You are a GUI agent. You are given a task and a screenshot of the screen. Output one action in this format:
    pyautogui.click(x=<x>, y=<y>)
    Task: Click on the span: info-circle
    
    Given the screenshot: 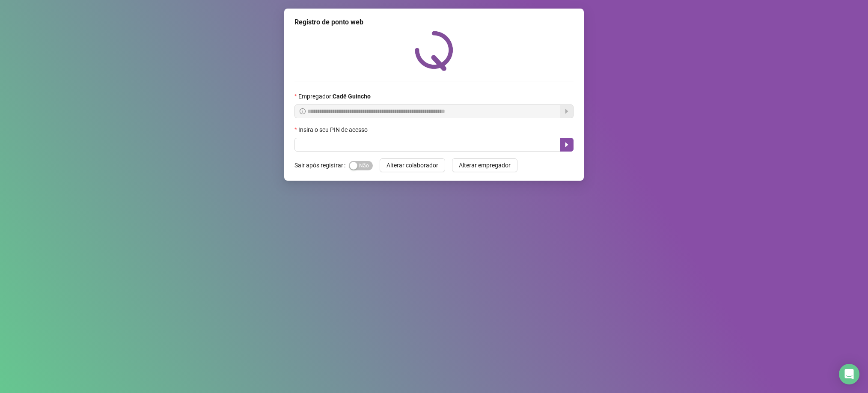 What is the action you would take?
    pyautogui.click(x=303, y=111)
    